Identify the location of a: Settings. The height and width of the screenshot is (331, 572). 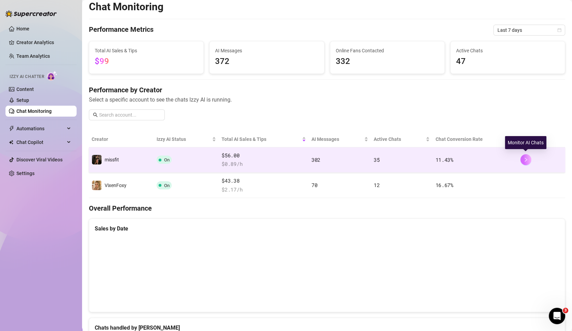
(25, 173).